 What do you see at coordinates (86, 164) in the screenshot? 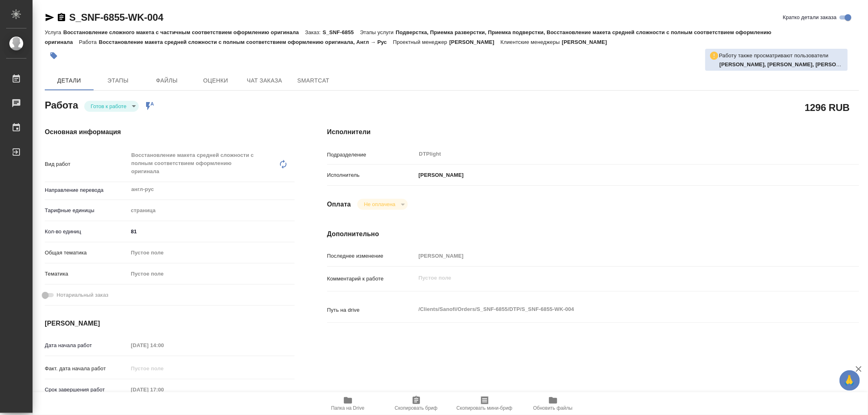
I see `p: Вид работ` at bounding box center [86, 164].